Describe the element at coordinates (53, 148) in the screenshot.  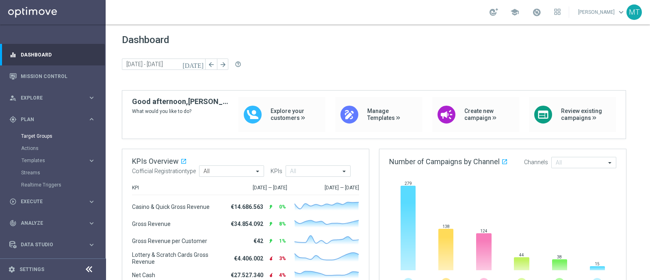
I see `a: Actions` at that location.